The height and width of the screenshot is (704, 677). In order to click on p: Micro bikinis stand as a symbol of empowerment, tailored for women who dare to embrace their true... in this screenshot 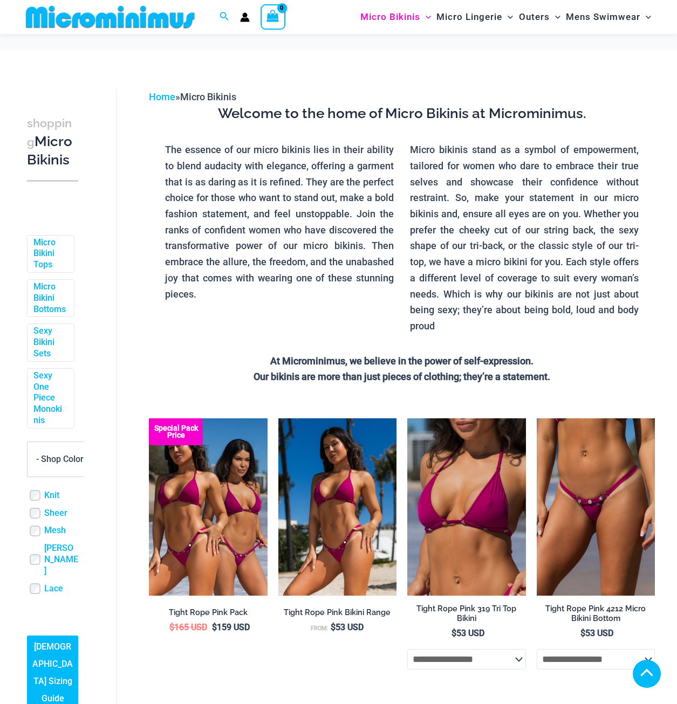, I will do `click(524, 238)`.